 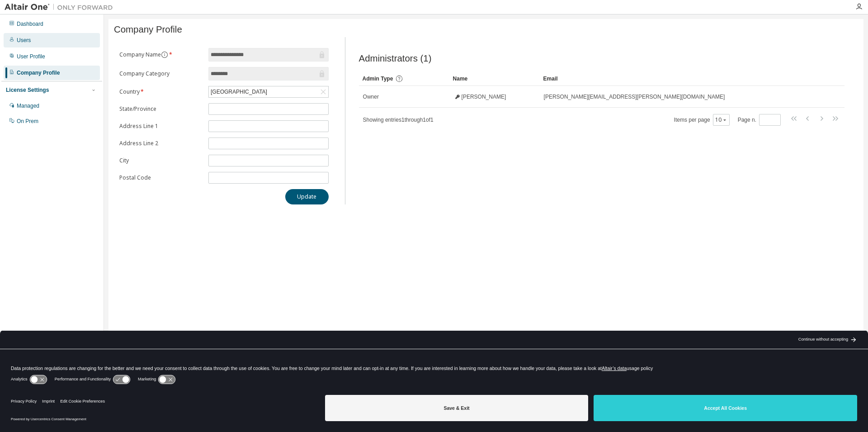 What do you see at coordinates (164, 54) in the screenshot?
I see `button: information` at bounding box center [164, 54].